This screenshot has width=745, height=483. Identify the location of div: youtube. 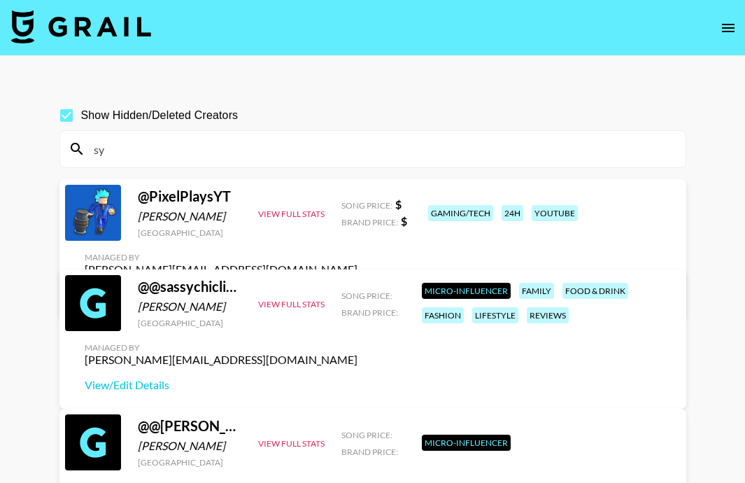
(555, 213).